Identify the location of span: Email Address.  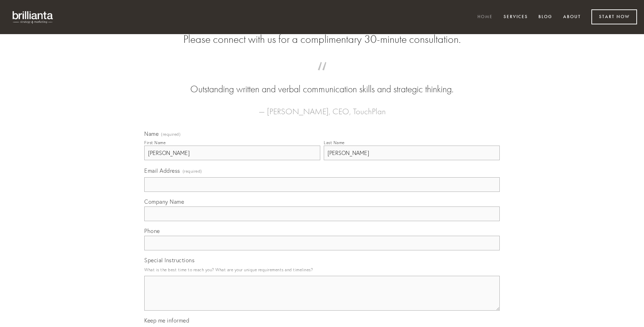
(162, 171).